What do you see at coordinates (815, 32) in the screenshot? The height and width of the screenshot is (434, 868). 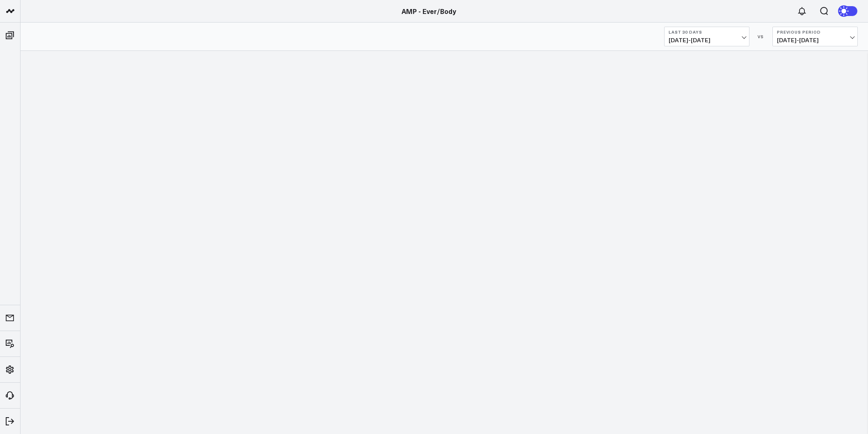 I see `b: Previous Period` at bounding box center [815, 32].